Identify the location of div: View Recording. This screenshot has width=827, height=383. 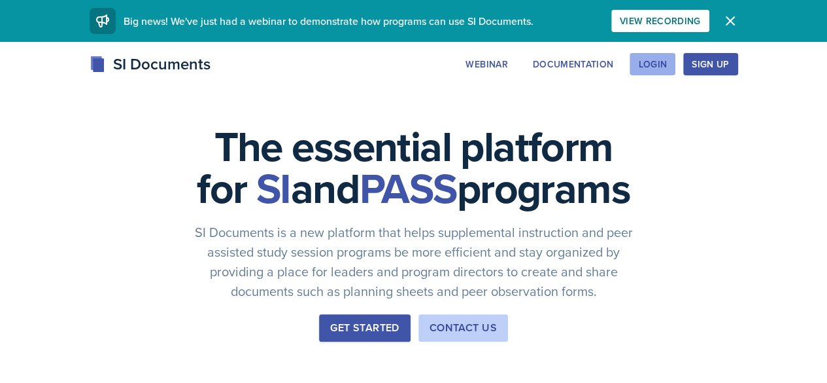
(661, 21).